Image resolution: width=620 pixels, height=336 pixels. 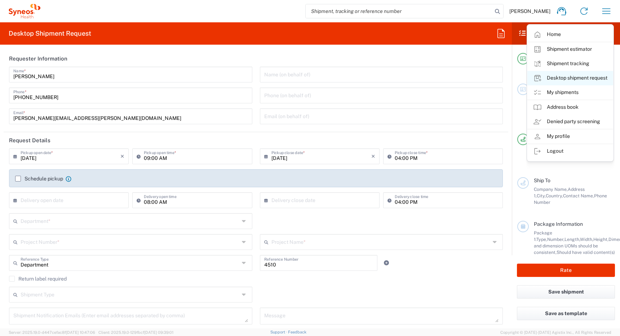 I want to click on span: Package 1:, so click(x=543, y=236).